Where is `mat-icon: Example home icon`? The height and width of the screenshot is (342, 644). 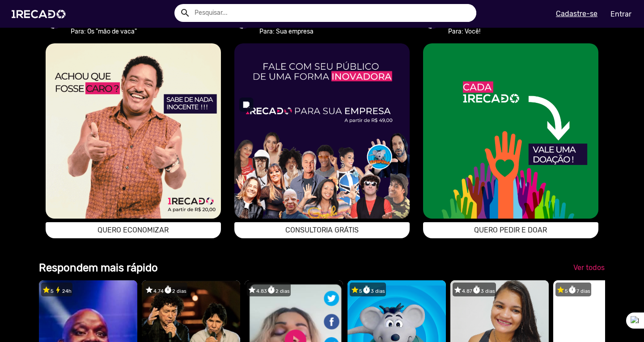 mat-icon: Example home icon is located at coordinates (185, 13).